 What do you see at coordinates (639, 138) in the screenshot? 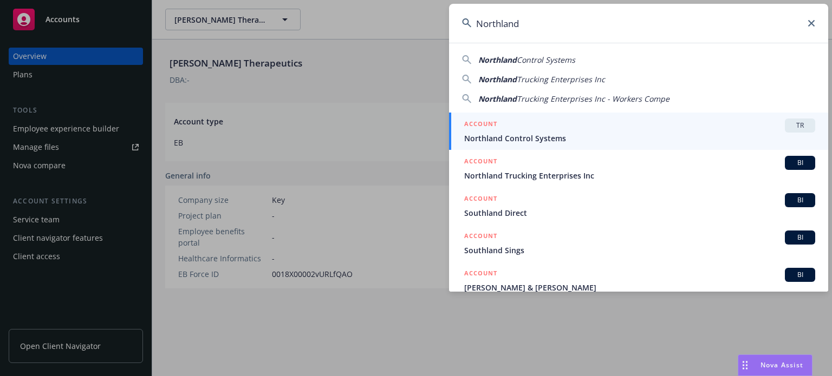
I see `span: Northland Control Systems` at bounding box center [639, 138].